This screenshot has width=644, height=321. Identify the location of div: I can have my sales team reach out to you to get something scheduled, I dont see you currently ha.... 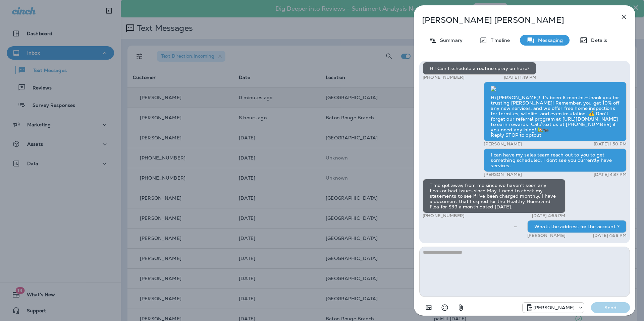
(555, 160).